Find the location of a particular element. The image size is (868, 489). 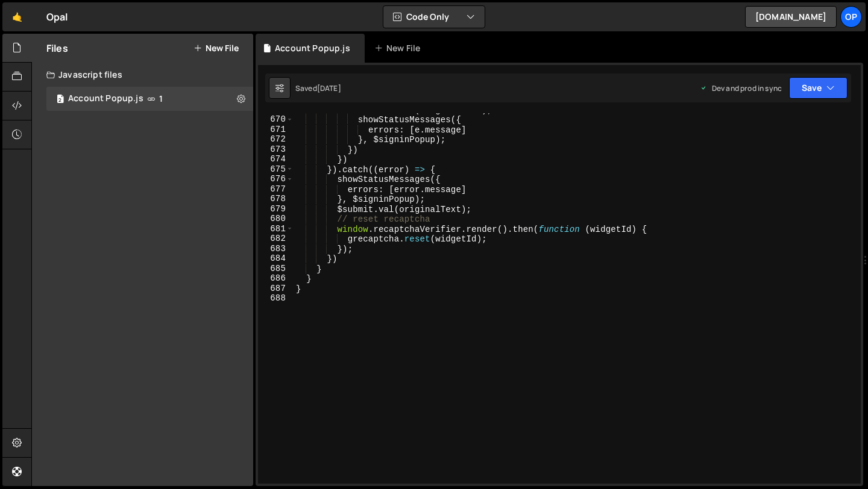

div: 677 is located at coordinates (276, 189).